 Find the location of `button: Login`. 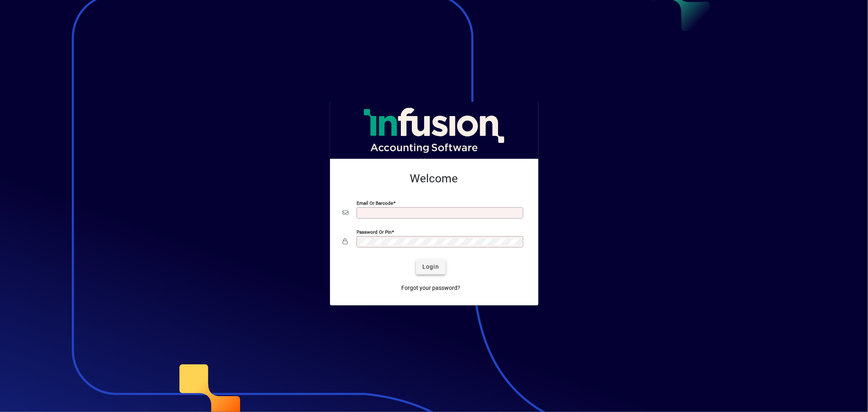

button: Login is located at coordinates (430, 267).